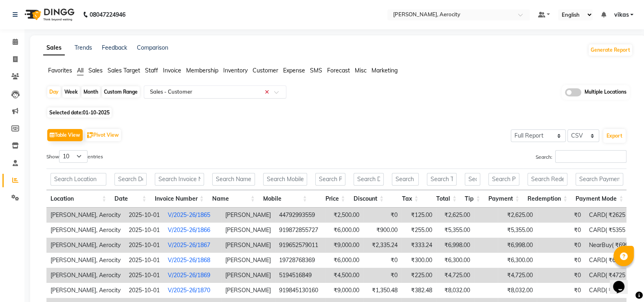  What do you see at coordinates (612, 245) in the screenshot?
I see `td: NearBuy( ₹6998 )` at bounding box center [612, 245].